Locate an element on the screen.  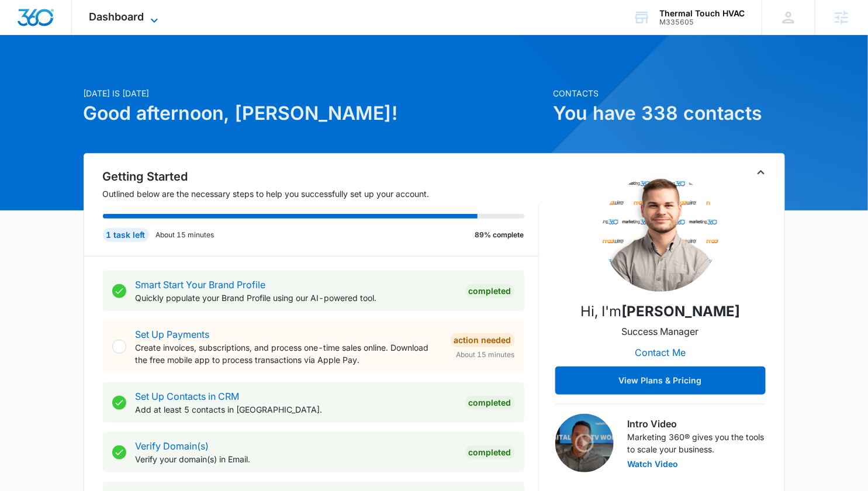
div: account name is located at coordinates (702, 14).